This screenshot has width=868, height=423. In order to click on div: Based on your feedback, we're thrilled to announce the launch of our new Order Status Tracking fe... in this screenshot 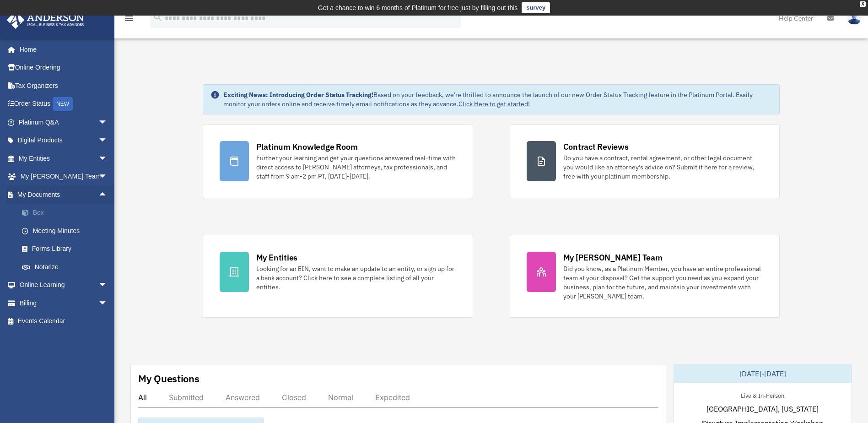, I will do `click(498, 99)`.